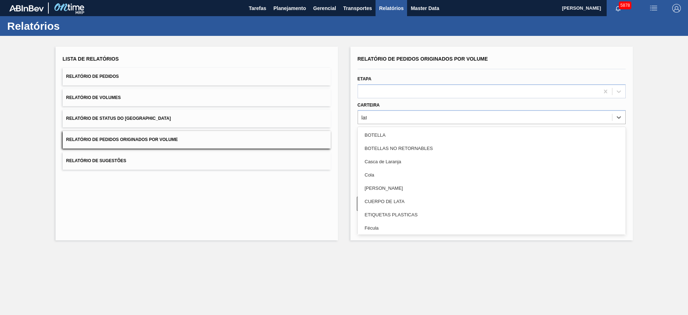  Describe the element at coordinates (197, 160) in the screenshot. I see `button: Relatório de Sugestões` at that location.